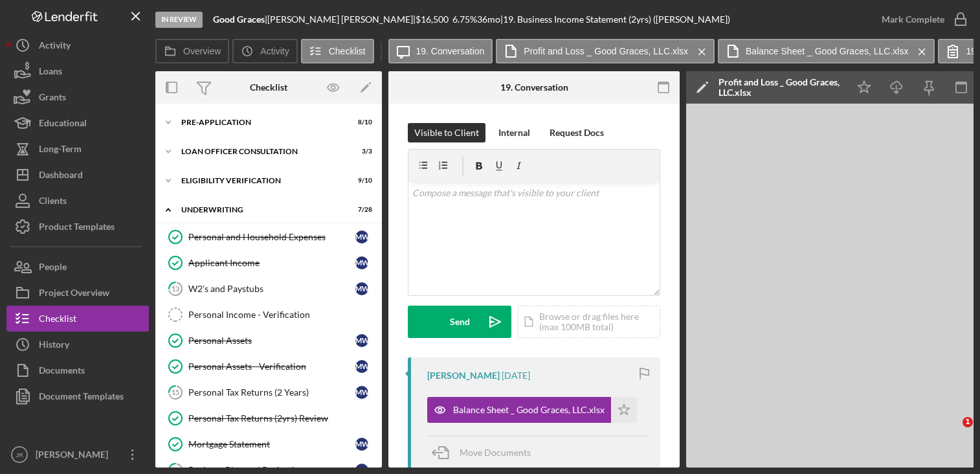  Describe the element at coordinates (577, 132) in the screenshot. I see `div: Request Docs` at that location.